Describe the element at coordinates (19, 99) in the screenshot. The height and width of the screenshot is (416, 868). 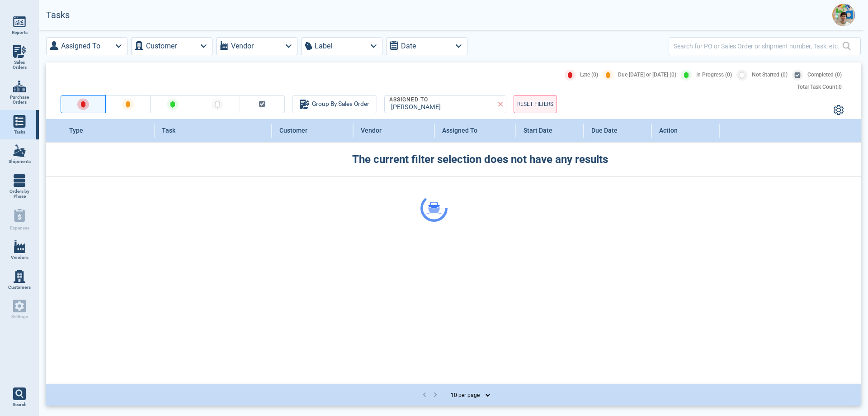
I see `span: Purchase Orders` at that location.